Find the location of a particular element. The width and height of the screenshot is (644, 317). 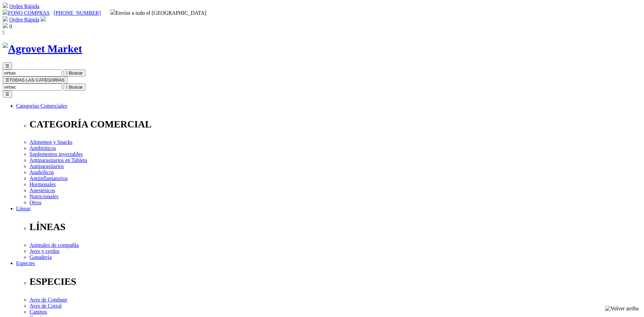

img: Volver arriba is located at coordinates (622, 309).